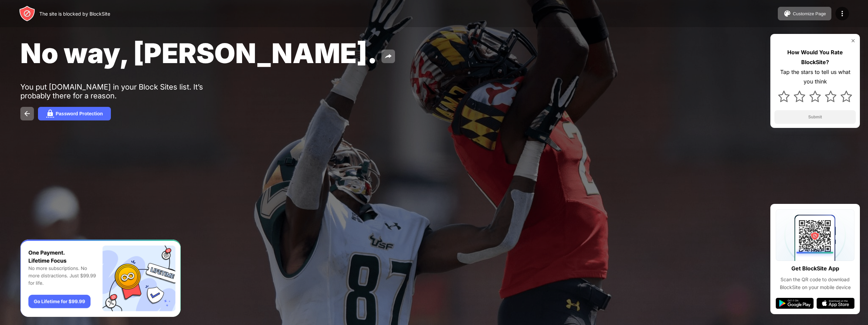 This screenshot has width=868, height=325. What do you see at coordinates (835, 303) in the screenshot?
I see `img: app-store.svg` at bounding box center [835, 303].